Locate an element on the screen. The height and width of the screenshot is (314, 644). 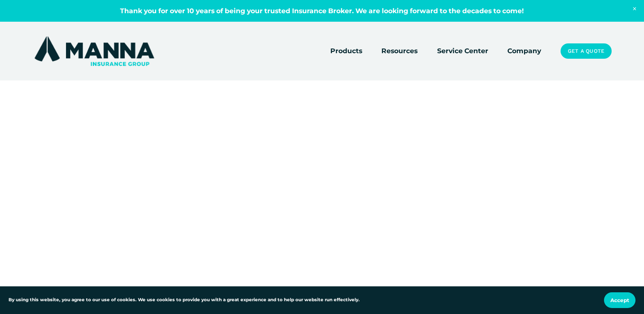
span: Resources is located at coordinates (399, 50).